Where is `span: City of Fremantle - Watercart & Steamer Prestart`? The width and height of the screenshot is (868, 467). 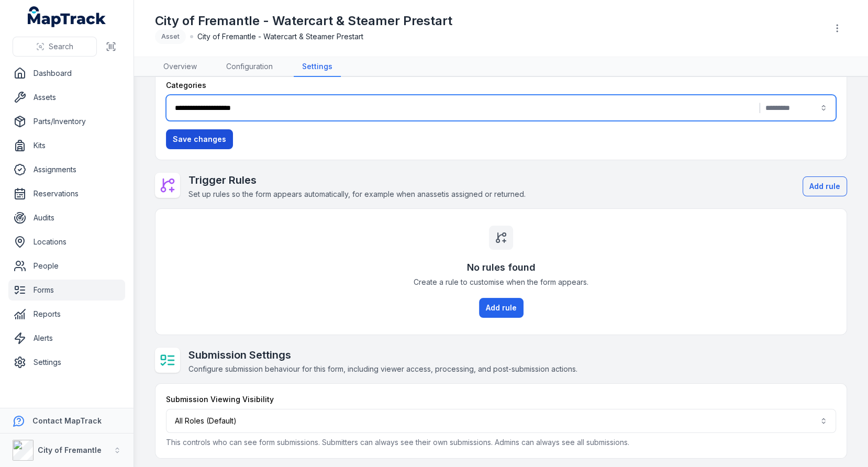
span: City of Fremantle - Watercart & Steamer Prestart is located at coordinates (280, 37).